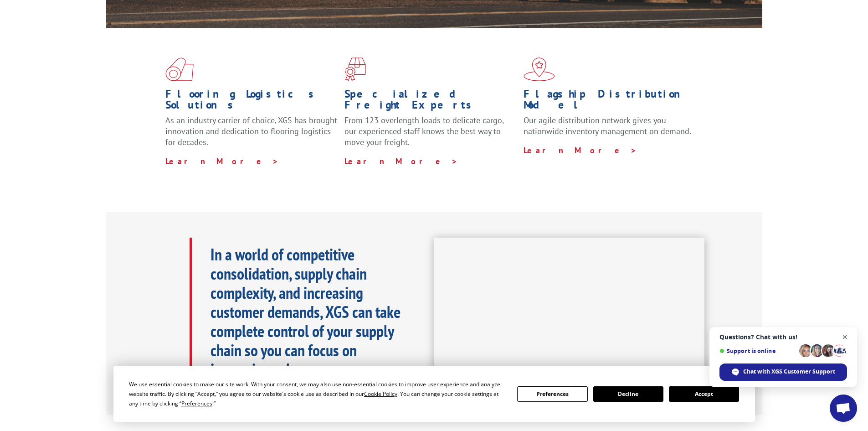 Image resolution: width=868 pixels, height=431 pixels. What do you see at coordinates (431, 102) in the screenshot?
I see `h1: Specialized Freight Experts` at bounding box center [431, 102].